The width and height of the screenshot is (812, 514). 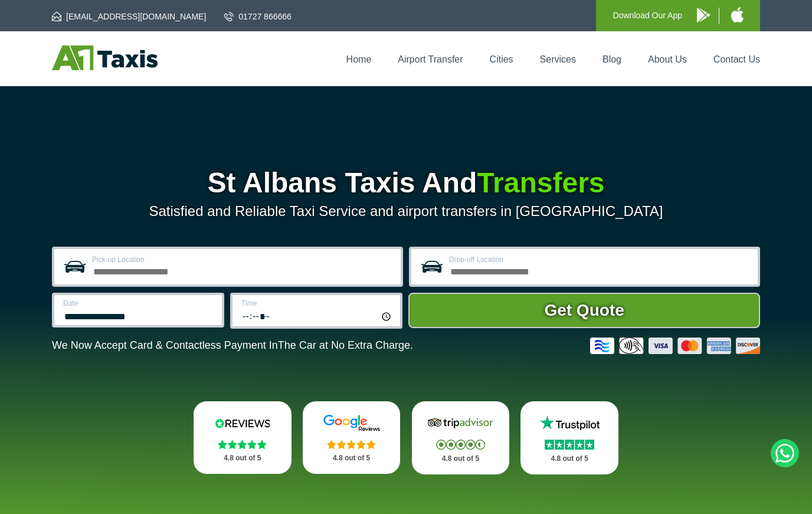 I want to click on button: Get Quote, so click(x=584, y=310).